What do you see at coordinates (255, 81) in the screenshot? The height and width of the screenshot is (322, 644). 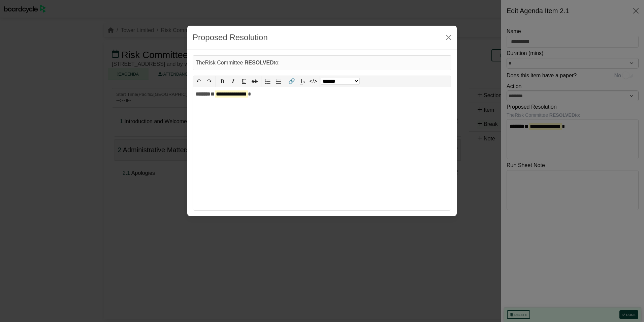 I see `s: ab` at bounding box center [255, 81].